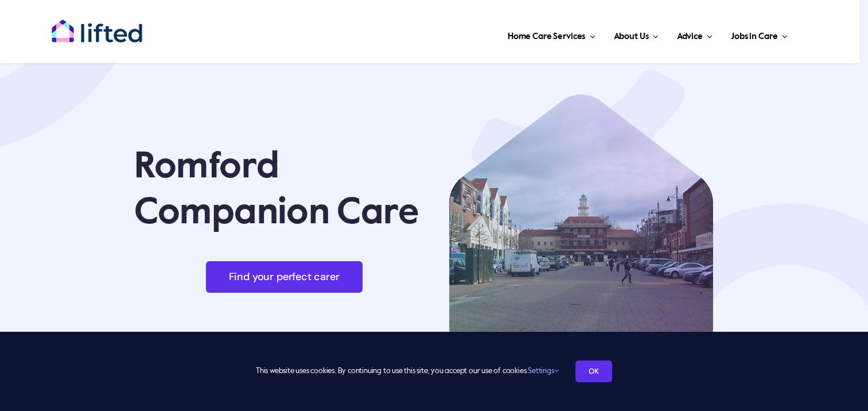 This screenshot has height=411, width=868. What do you see at coordinates (689, 37) in the screenshot?
I see `span: Advice` at bounding box center [689, 37].